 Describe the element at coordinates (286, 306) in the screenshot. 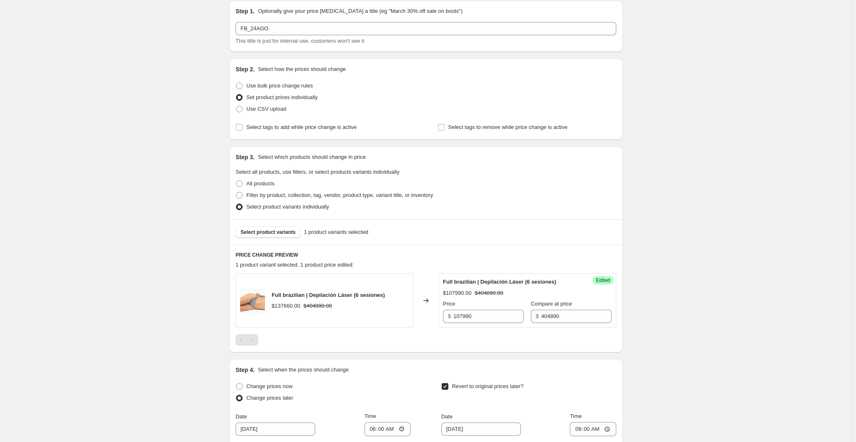

I see `div: $137660.00` at that location.